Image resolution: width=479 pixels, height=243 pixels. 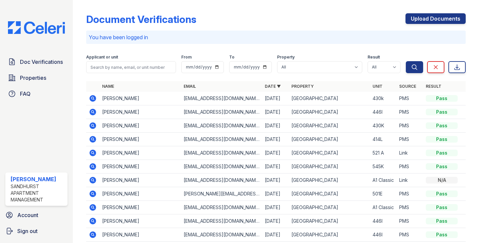 I want to click on span: Sign out, so click(x=27, y=231).